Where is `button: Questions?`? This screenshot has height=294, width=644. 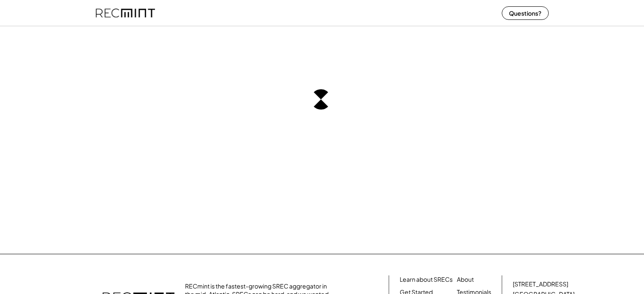 button: Questions? is located at coordinates (525, 13).